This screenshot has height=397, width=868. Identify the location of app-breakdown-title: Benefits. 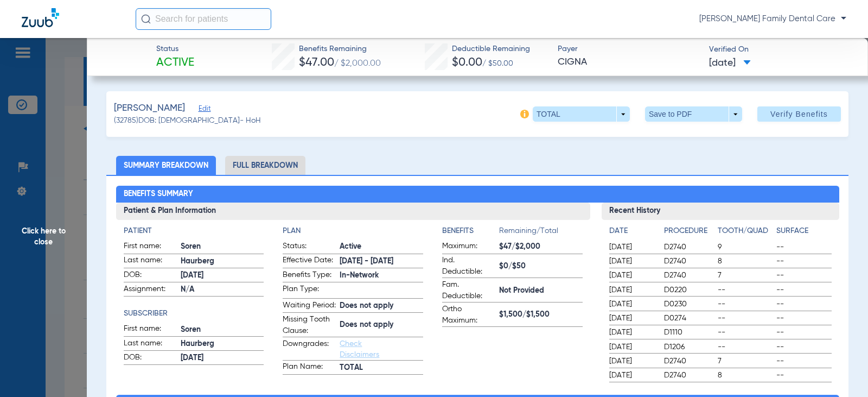
(470, 232).